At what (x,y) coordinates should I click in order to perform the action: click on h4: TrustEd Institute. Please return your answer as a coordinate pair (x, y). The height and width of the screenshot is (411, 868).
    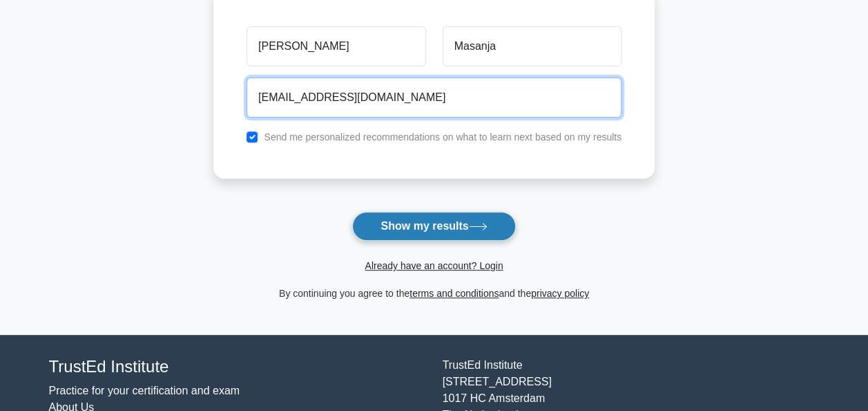
    Looking at the image, I should click on (237, 366).